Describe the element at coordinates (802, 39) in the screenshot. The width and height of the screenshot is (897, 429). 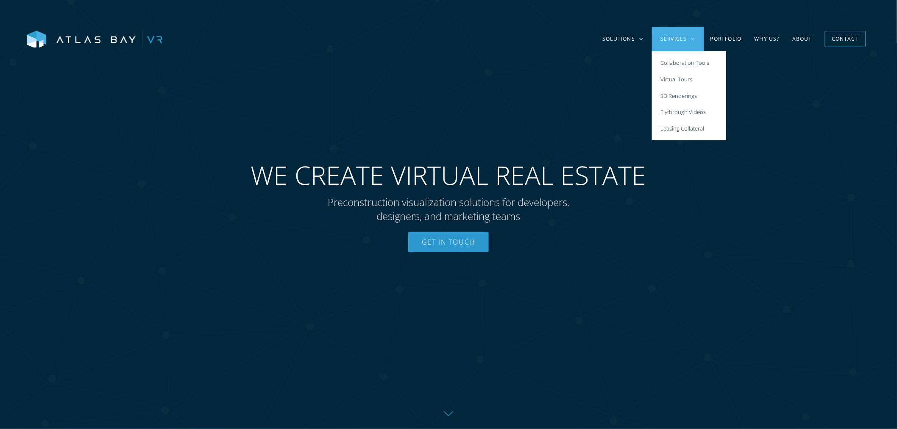
I see `a: About` at that location.